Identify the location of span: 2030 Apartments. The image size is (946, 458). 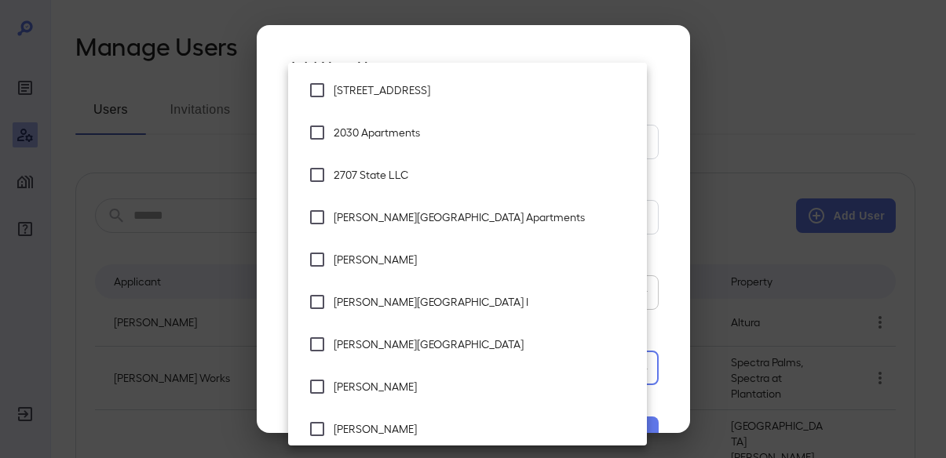
(483, 133).